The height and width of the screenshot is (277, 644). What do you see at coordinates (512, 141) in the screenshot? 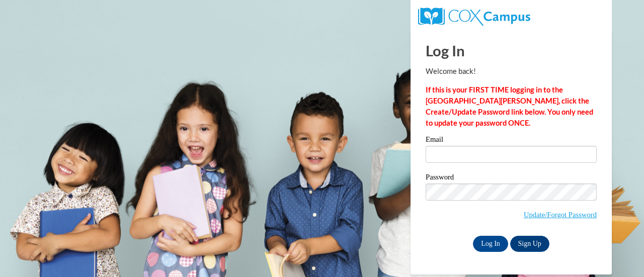
I see `label: Email` at bounding box center [512, 141].